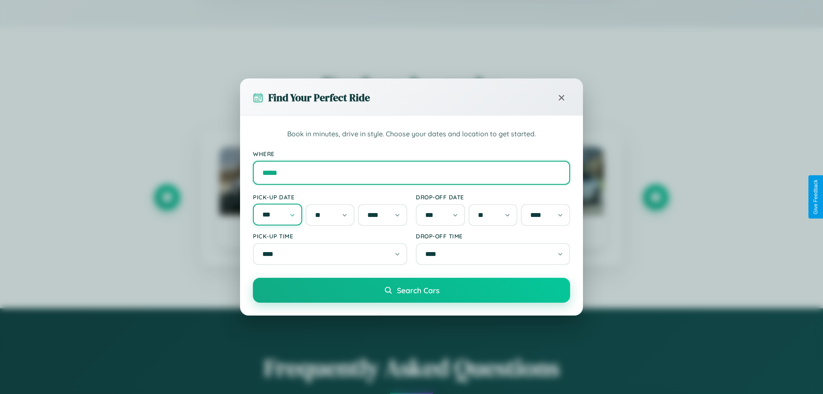 This screenshot has width=823, height=394. I want to click on label: Drop-off Date, so click(493, 197).